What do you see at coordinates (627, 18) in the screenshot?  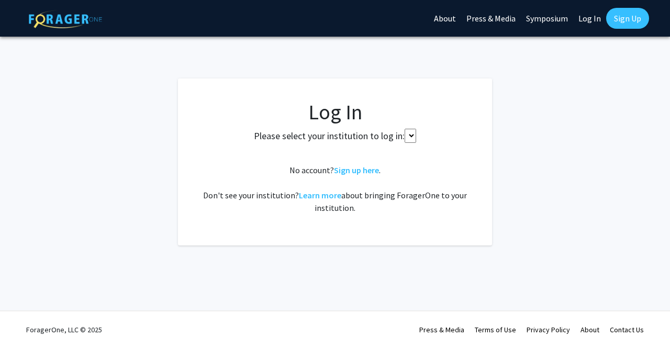 I see `a: Sign Up` at bounding box center [627, 18].